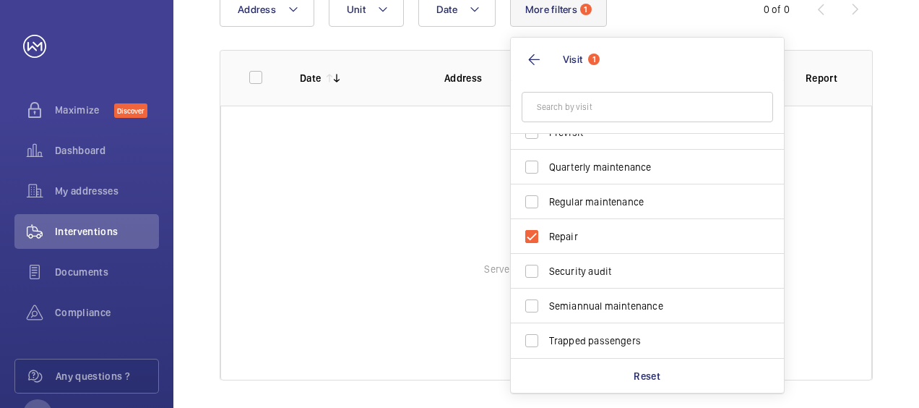 Image resolution: width=919 pixels, height=408 pixels. Describe the element at coordinates (107, 312) in the screenshot. I see `span: Compliance` at that location.